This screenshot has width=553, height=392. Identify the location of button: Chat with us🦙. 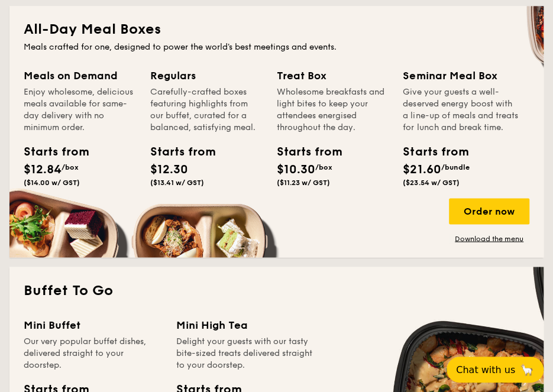
(495, 370).